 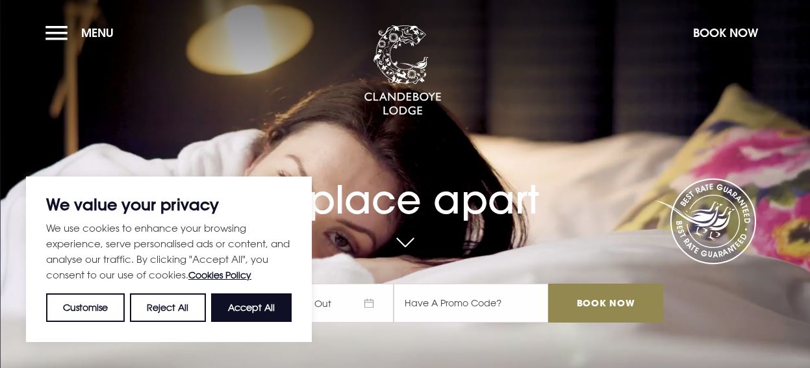 I want to click on button: Reject All, so click(x=168, y=308).